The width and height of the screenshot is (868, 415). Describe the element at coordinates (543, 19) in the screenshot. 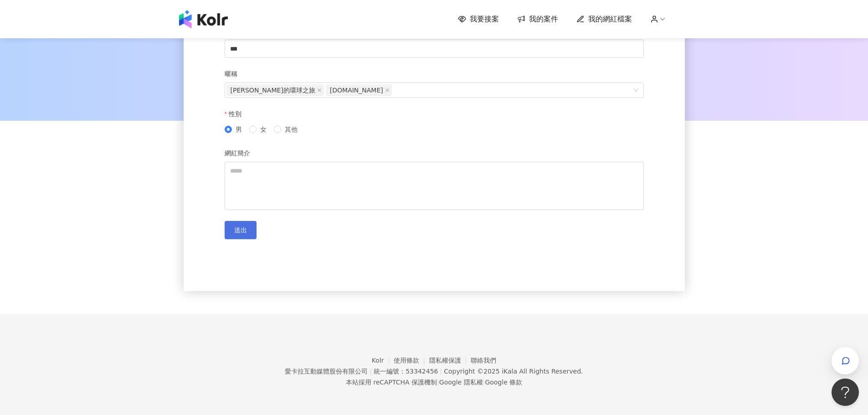

I see `span: 我的案件` at that location.